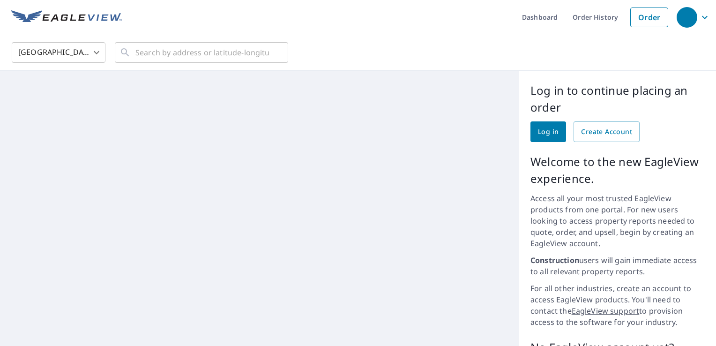 This screenshot has width=716, height=346. What do you see at coordinates (548, 132) in the screenshot?
I see `a: Log in` at bounding box center [548, 132].